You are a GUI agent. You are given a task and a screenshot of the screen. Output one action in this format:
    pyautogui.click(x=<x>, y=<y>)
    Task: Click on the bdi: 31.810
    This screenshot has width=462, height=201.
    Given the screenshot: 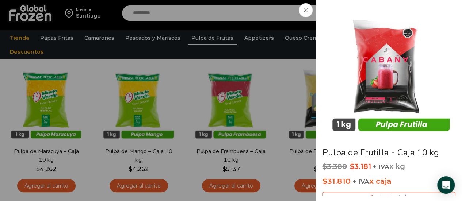 What is the action you would take?
    pyautogui.click(x=336, y=181)
    